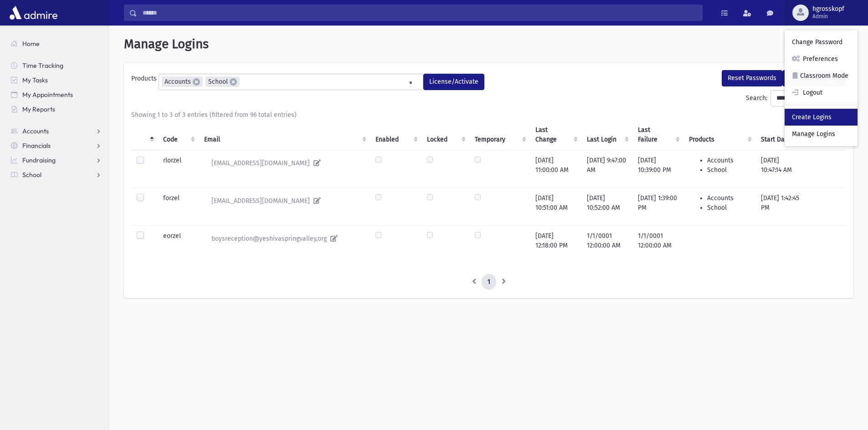  What do you see at coordinates (178, 134) in the screenshot?
I see `th: Code : activate to sort column ascending` at bounding box center [178, 134].